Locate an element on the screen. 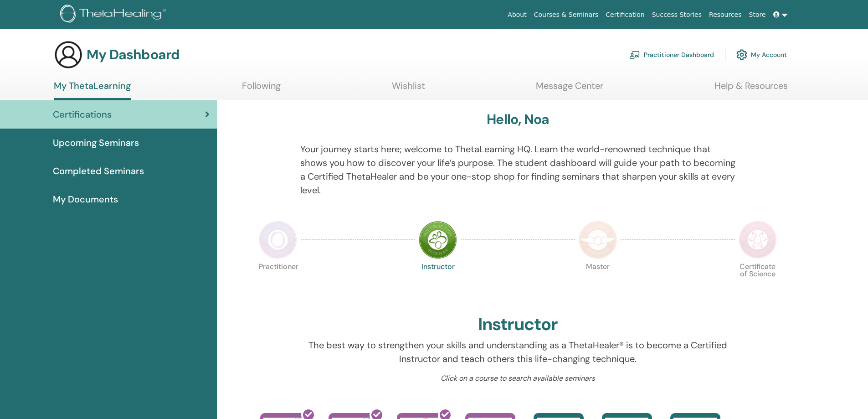 The image size is (868, 419). img: chalkboard-teacher.svg is located at coordinates (635, 55).